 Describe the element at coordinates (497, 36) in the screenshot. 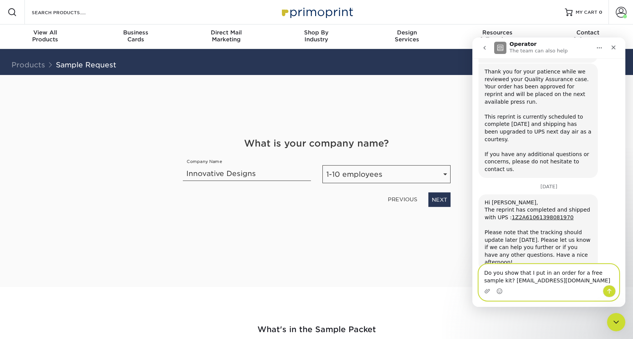

I see `div: & Templates` at that location.